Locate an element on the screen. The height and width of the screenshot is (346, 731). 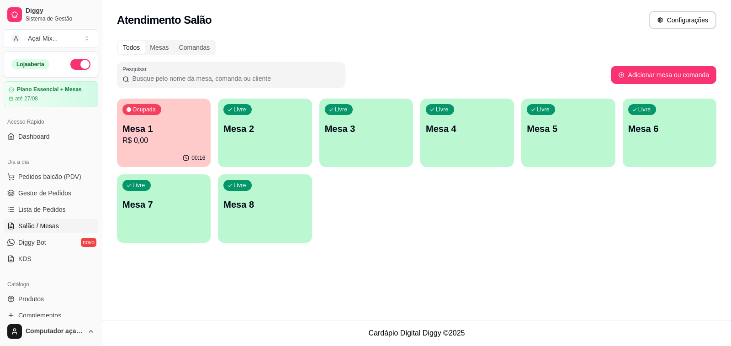
button: Select a team is located at coordinates (51, 38).